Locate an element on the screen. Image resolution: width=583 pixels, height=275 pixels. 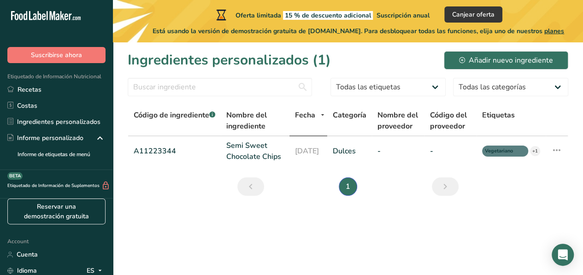
span: Suscripción anual is located at coordinates (403, 15).